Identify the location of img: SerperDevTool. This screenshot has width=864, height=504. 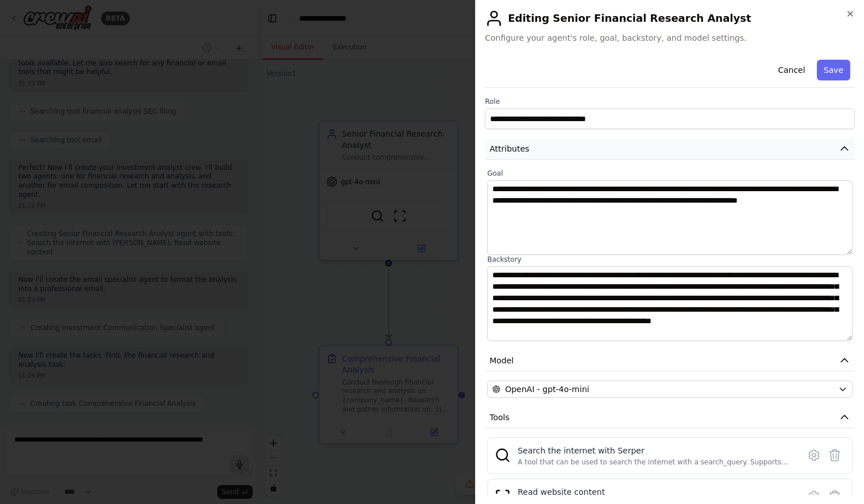
(502, 455).